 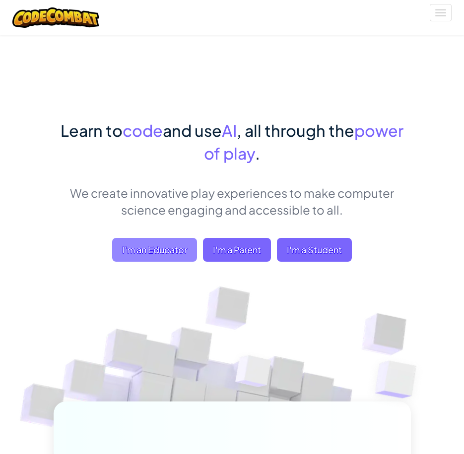 I want to click on a: I'm a Parent, so click(x=237, y=250).